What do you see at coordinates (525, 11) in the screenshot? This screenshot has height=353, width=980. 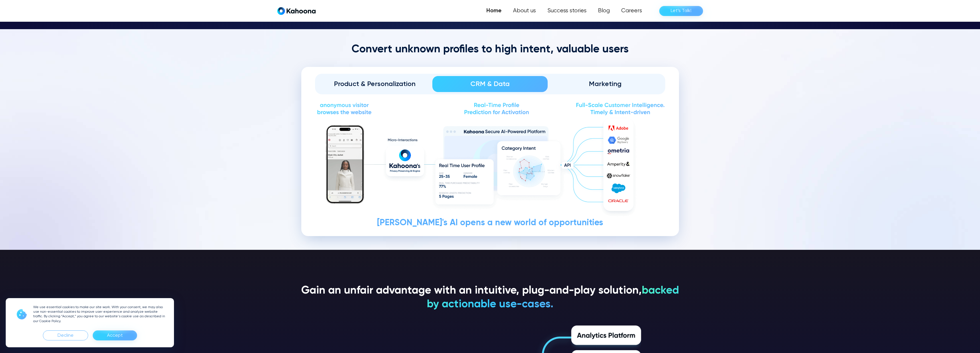 I see `a: About us` at bounding box center [525, 11].